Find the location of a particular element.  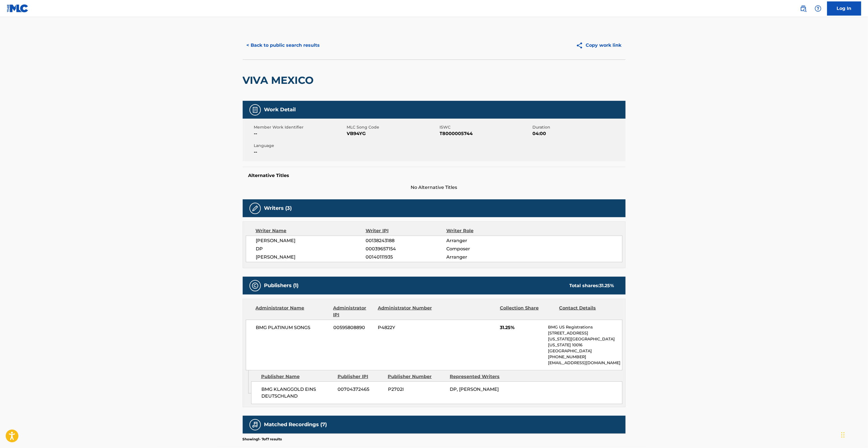

span: BMG KLANGGOLD EINS DEUTSCHLAND is located at coordinates (298, 392).